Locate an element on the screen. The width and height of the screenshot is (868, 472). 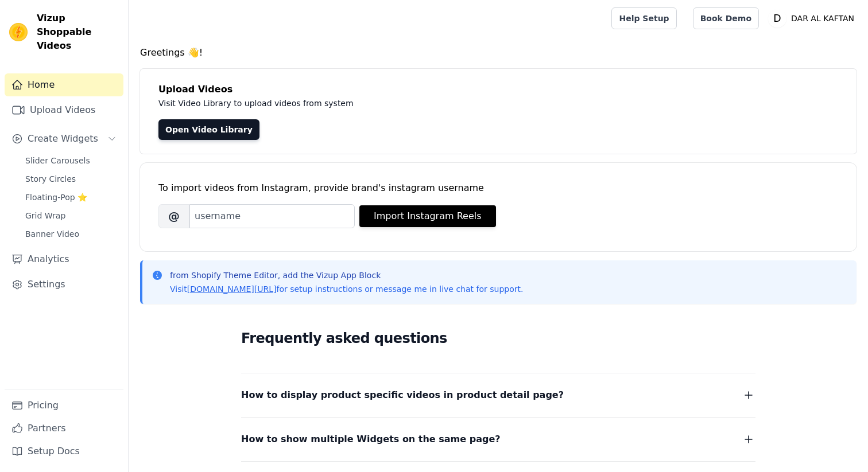
button: How to display product specific videos in product detail page? is located at coordinates (498, 395).